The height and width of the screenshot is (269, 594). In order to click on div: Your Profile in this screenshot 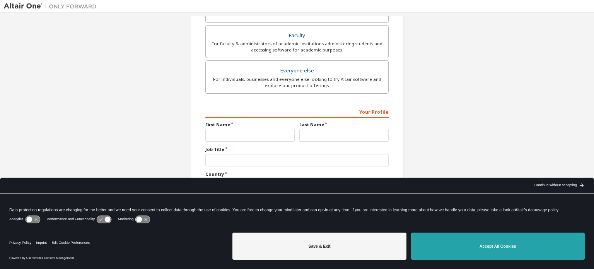, I will do `click(297, 111)`.